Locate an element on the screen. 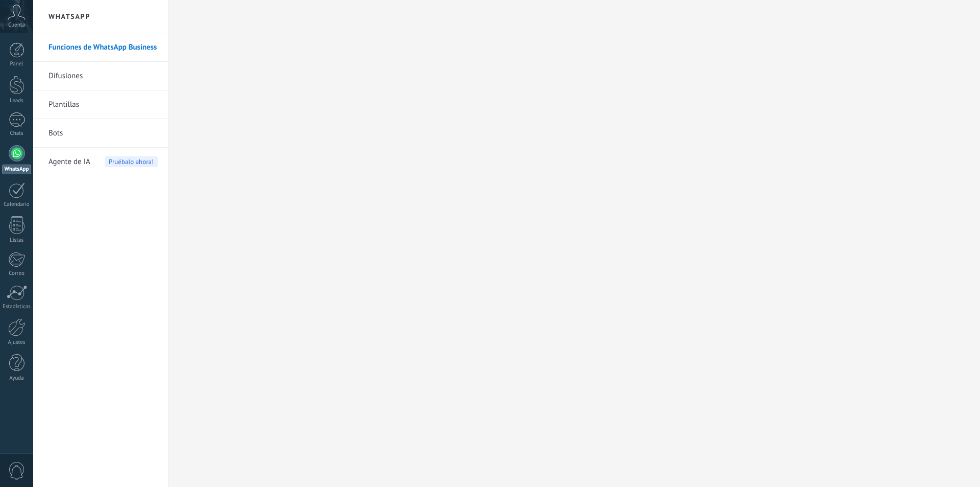 Image resolution: width=980 pixels, height=487 pixels. span: Pruébalo ahora! is located at coordinates (131, 161).